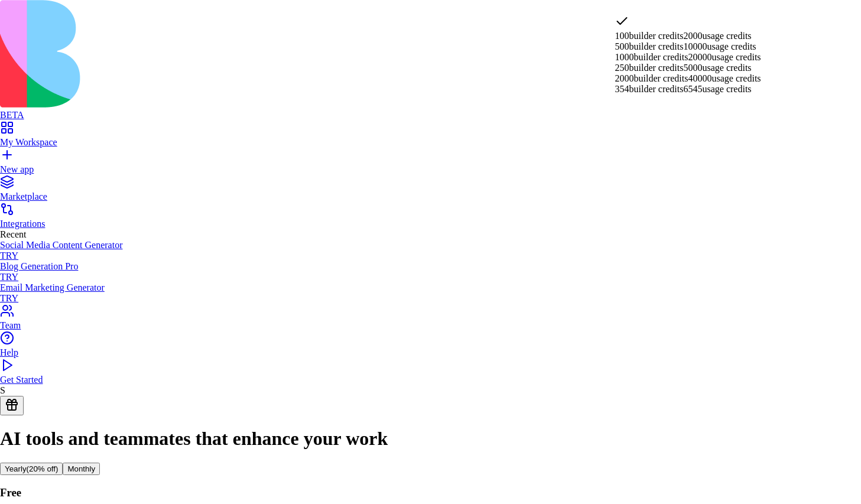  What do you see at coordinates (724, 78) in the screenshot?
I see `span: 40000 usage credits` at bounding box center [724, 78].